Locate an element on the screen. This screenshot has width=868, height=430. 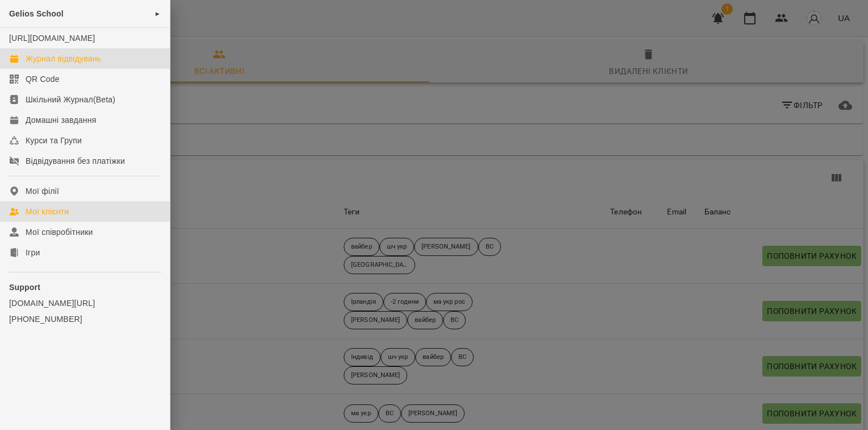
div: Мої філії is located at coordinates (42, 191).